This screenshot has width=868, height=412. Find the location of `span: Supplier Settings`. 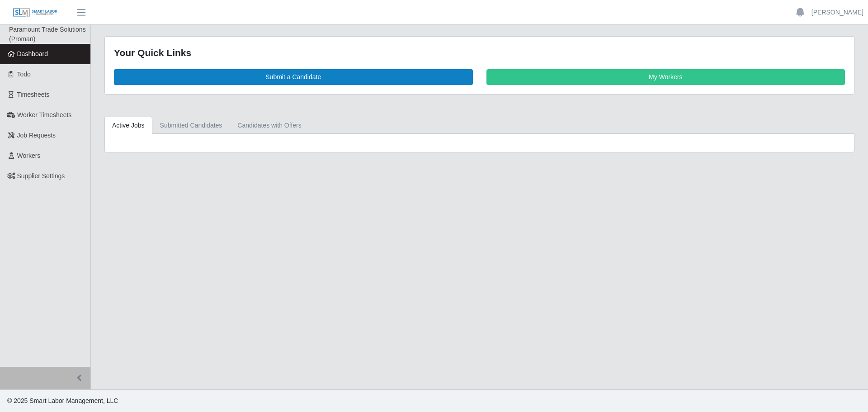

span: Supplier Settings is located at coordinates (41, 176).